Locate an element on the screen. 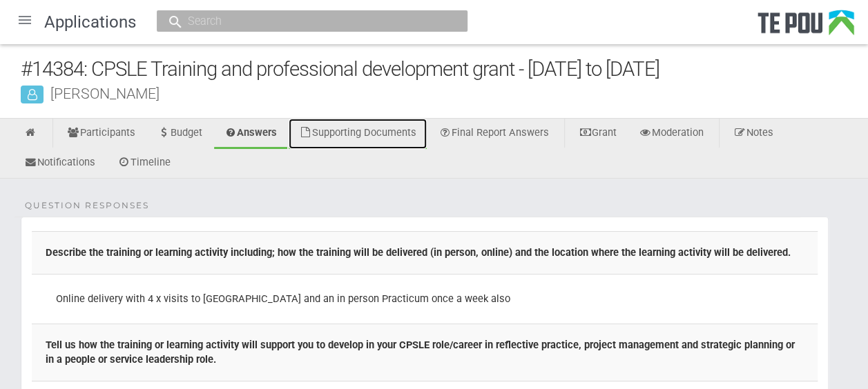 The height and width of the screenshot is (389, 868). a: Budget is located at coordinates (179, 134).